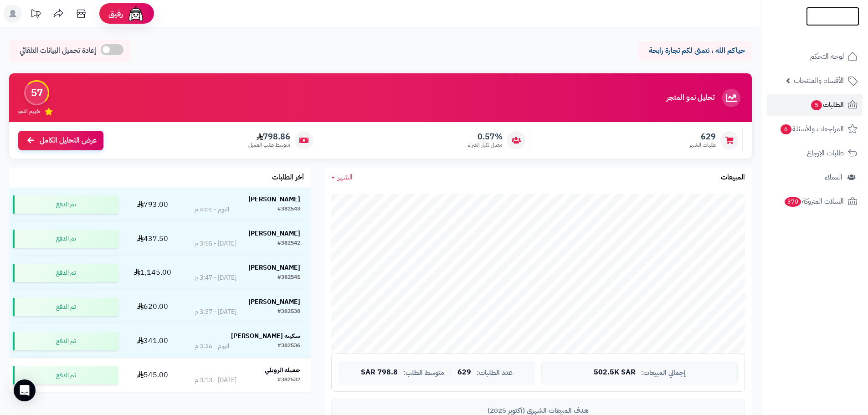  Describe the element at coordinates (815, 105) in the screenshot. I see `a: الطلبات5` at that location.